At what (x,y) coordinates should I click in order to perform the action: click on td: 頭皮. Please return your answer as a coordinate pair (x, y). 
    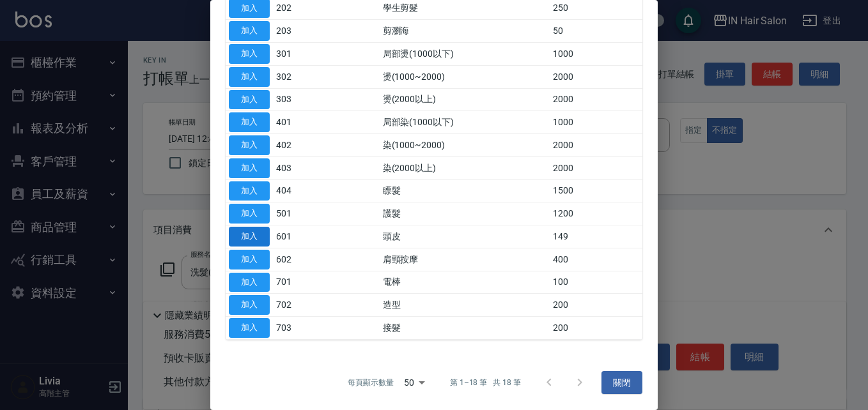
    Looking at the image, I should click on (465, 237).